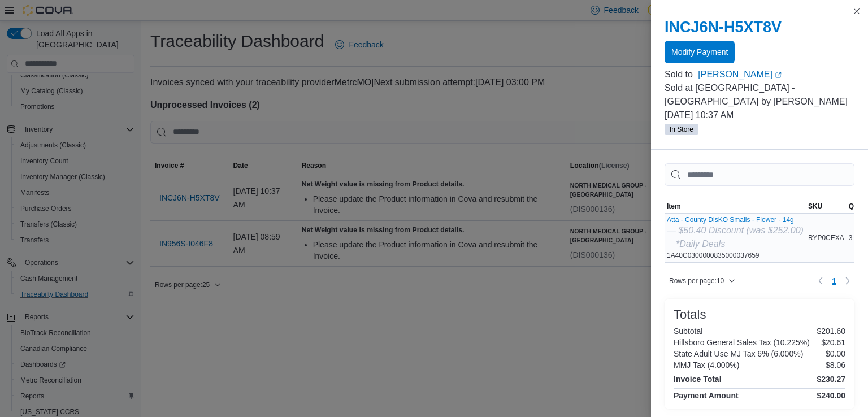 This screenshot has width=868, height=417. What do you see at coordinates (759, 175) in the screenshot?
I see `input: This is a search bar. As you type, the results lower in the page will automatically filter.` at bounding box center [759, 175].